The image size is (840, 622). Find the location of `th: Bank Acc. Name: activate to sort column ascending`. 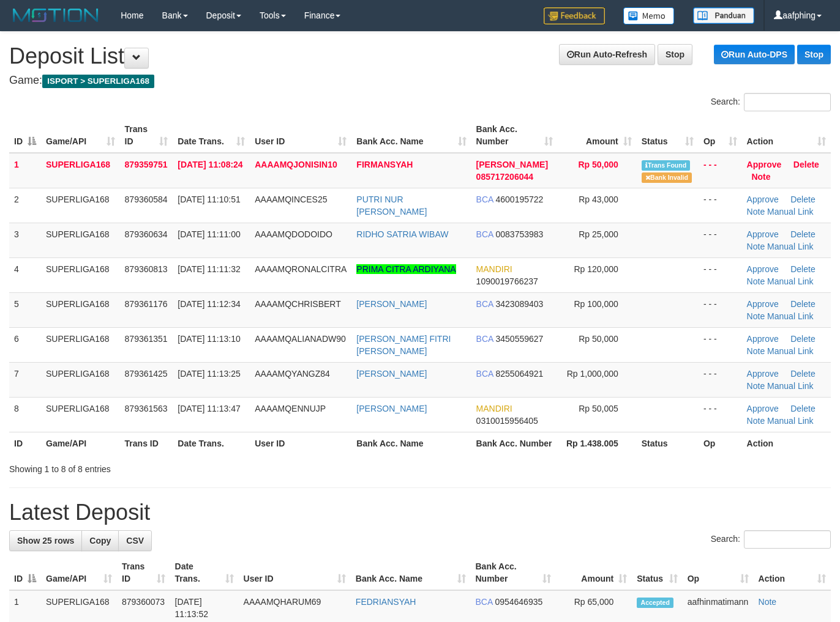

th: Bank Acc. Name: activate to sort column ascending is located at coordinates (411, 572).